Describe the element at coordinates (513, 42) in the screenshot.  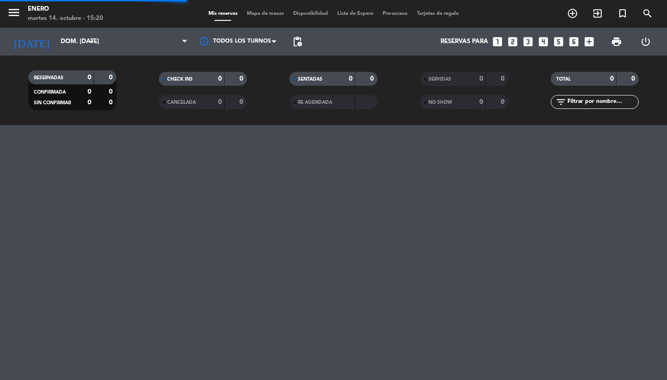
I see `i: looks_two` at that location.